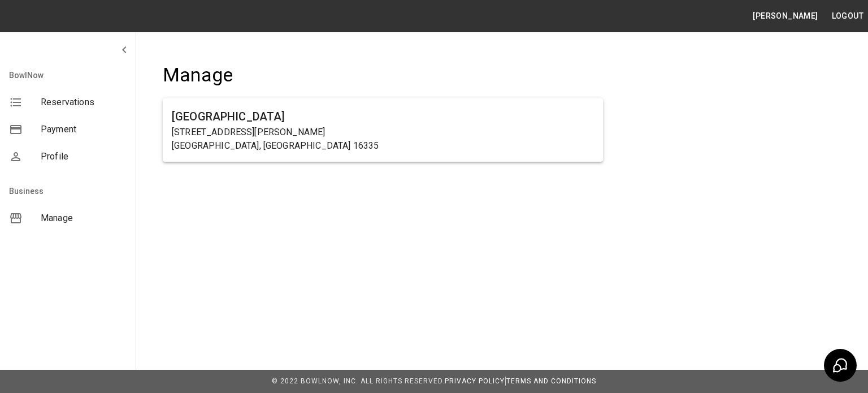 Image resolution: width=868 pixels, height=393 pixels. Describe the element at coordinates (84, 156) in the screenshot. I see `span: Profile` at that location.